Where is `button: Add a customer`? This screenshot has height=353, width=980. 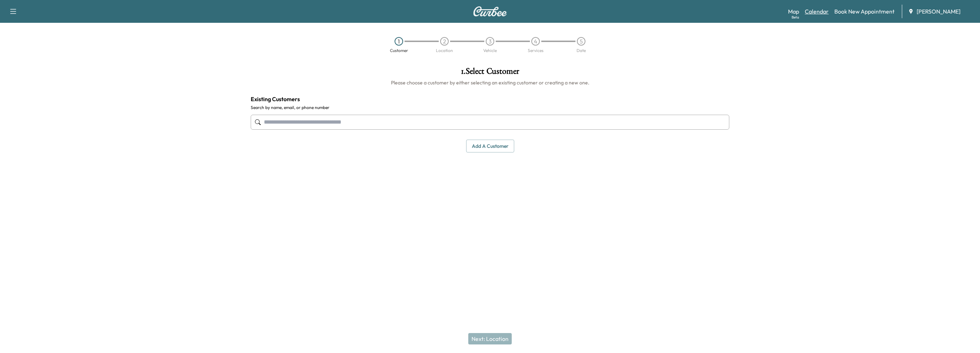 button: Add a customer is located at coordinates (490, 146).